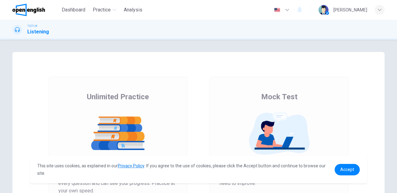 This screenshot has width=397, height=193. I want to click on span: Mock Test, so click(279, 97).